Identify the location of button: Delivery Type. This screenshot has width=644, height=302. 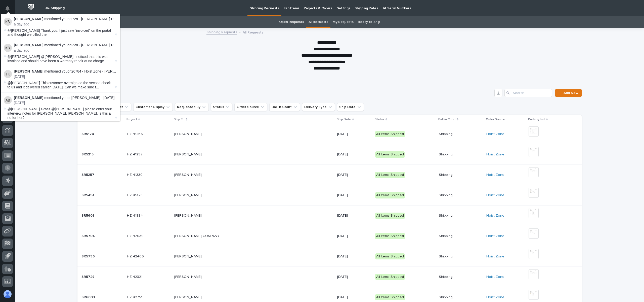
(318, 107).